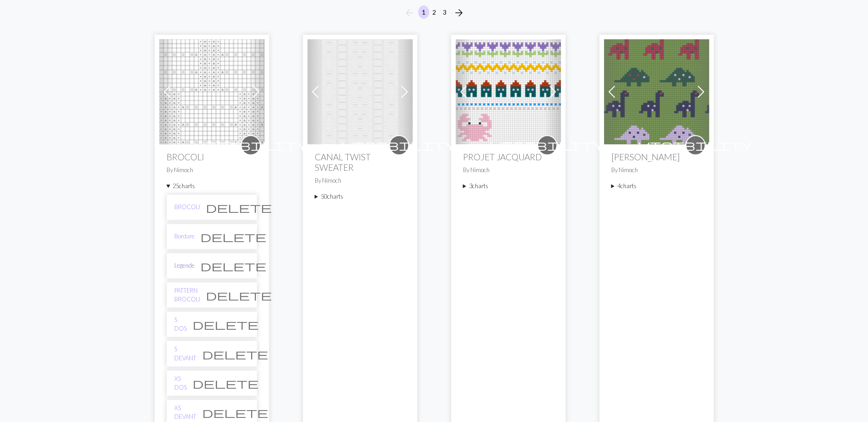 Image resolution: width=868 pixels, height=422 pixels. I want to click on i: Next, so click(459, 13).